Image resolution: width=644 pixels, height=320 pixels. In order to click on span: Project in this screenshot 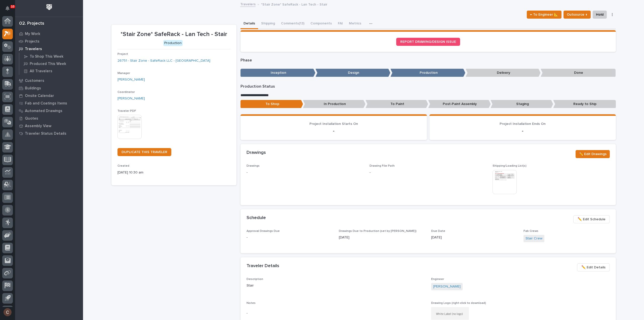, I will do `click(123, 54)`.